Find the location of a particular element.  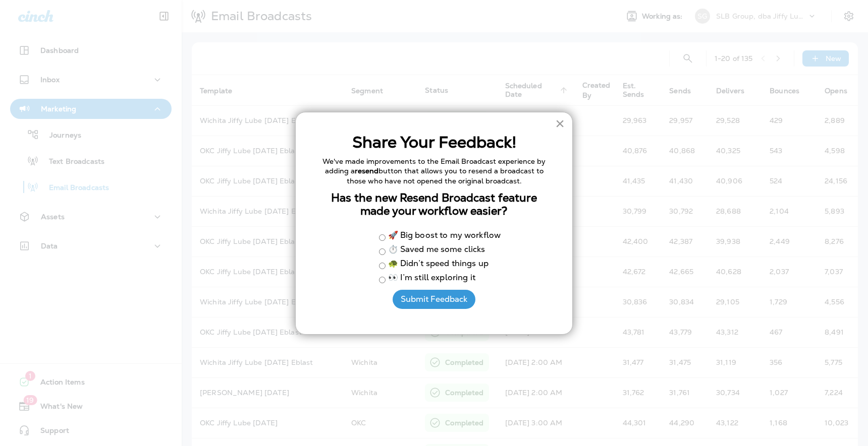

label: 🐢 Didn’t speed things up is located at coordinates (438, 264).